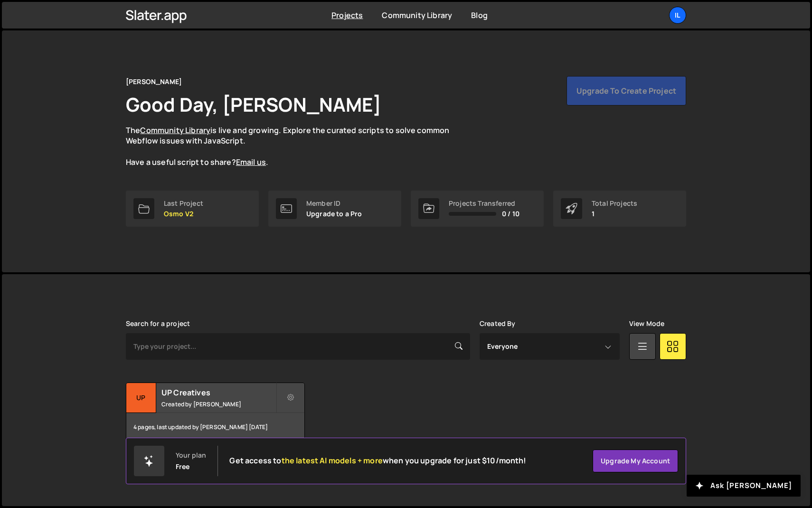 Image resolution: width=812 pixels, height=508 pixels. I want to click on a: Email us, so click(251, 162).